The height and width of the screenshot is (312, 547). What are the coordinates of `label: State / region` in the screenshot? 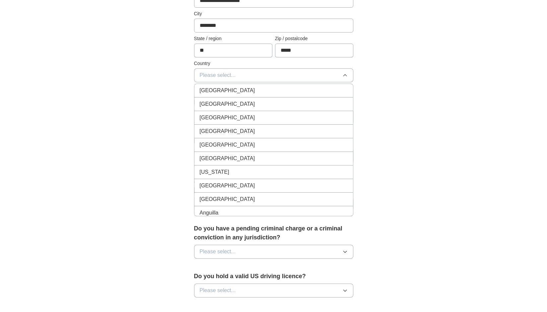 It's located at (233, 39).